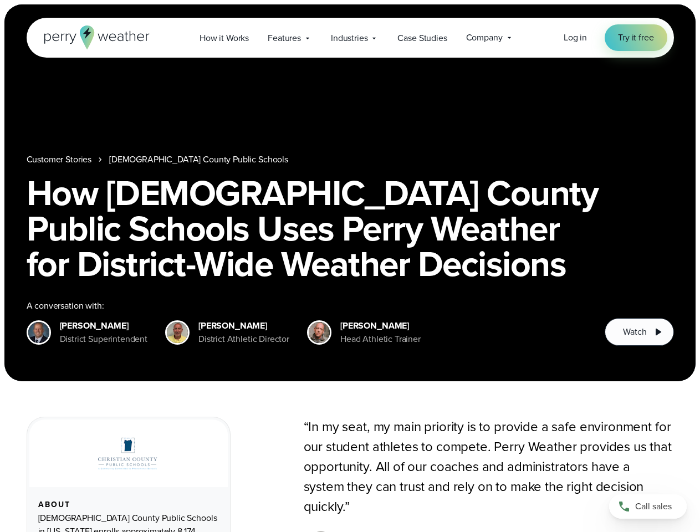 The width and height of the screenshot is (700, 532). What do you see at coordinates (244, 339) in the screenshot?
I see `div: District Athletic Director` at bounding box center [244, 339].